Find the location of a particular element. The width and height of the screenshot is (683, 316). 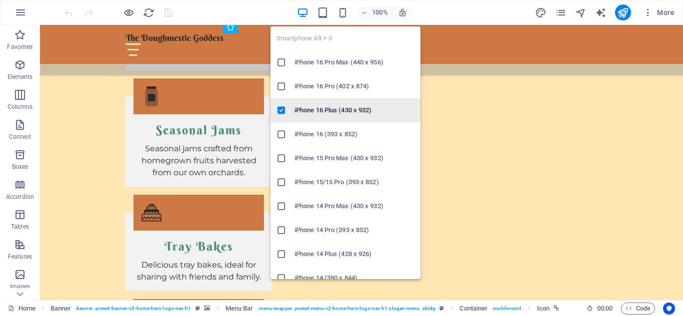

h6: iPhone 15/15 Pro (393 x 852) is located at coordinates (354, 182).